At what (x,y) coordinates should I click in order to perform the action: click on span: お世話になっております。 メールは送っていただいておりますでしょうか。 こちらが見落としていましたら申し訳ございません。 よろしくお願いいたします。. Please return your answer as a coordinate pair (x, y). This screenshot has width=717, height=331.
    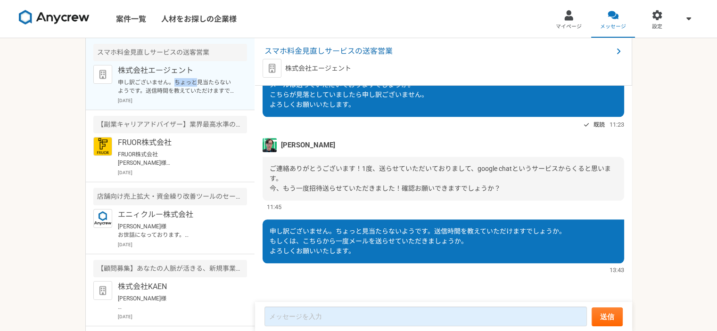
    Looking at the image, I should click on (349, 90).